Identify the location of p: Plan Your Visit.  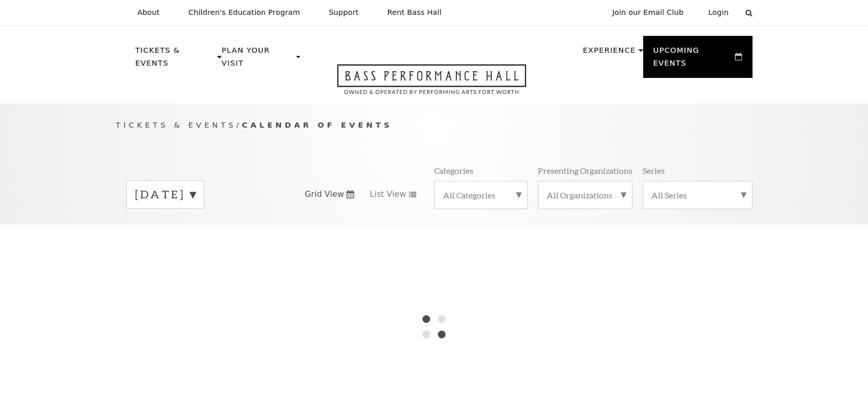
(258, 60).